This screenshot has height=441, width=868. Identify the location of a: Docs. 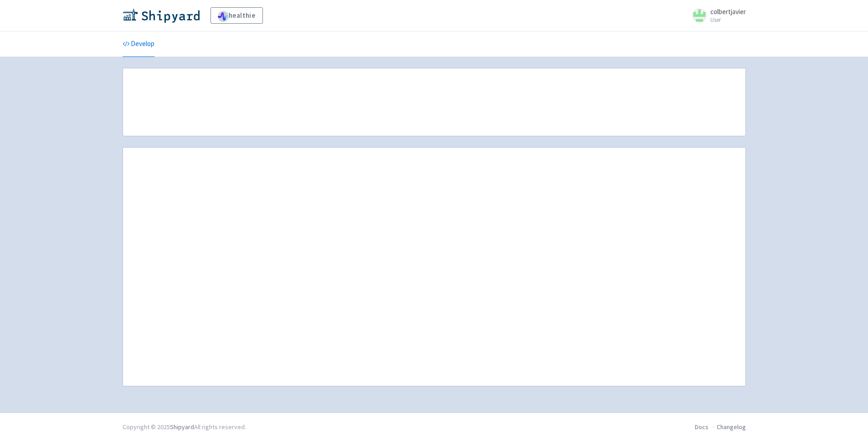
(702, 426).